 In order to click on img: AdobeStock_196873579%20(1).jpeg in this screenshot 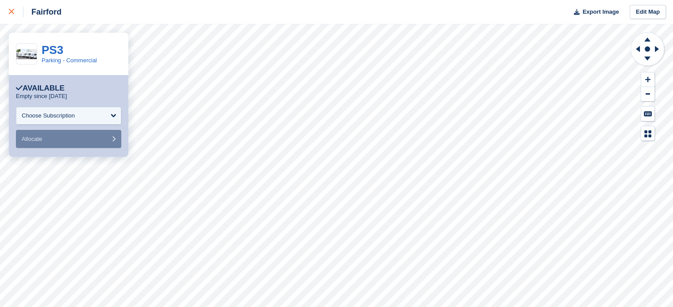, I will do `click(27, 54)`.